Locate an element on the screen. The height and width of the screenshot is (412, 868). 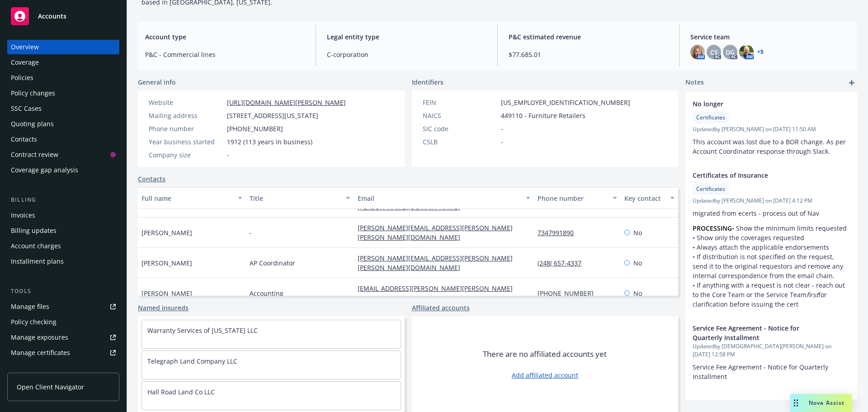
div: SIC code is located at coordinates (460, 129).